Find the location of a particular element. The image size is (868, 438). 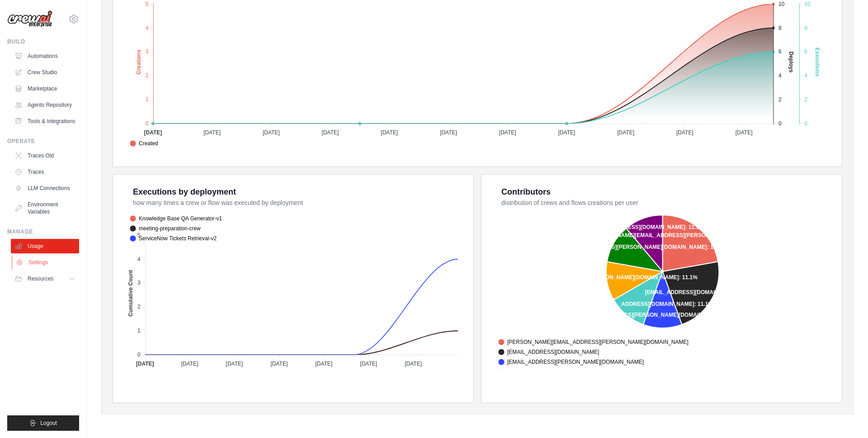

a: Settings is located at coordinates (46, 262).